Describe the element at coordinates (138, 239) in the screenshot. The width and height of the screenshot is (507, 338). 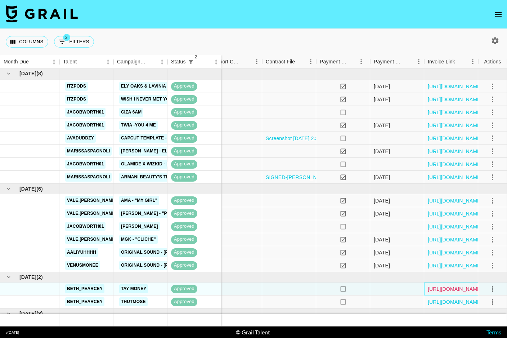
I see `a: MGK - "Cliche"` at that location.